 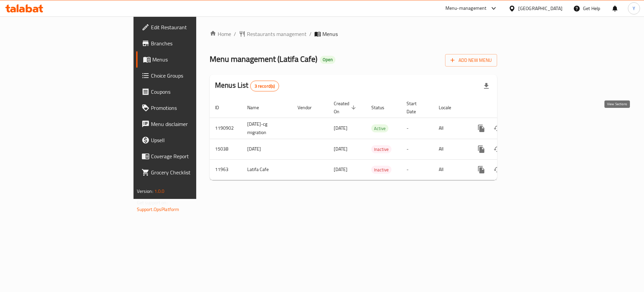 What do you see at coordinates (466, 9) in the screenshot?
I see `div: Menu-management` at bounding box center [466, 9].